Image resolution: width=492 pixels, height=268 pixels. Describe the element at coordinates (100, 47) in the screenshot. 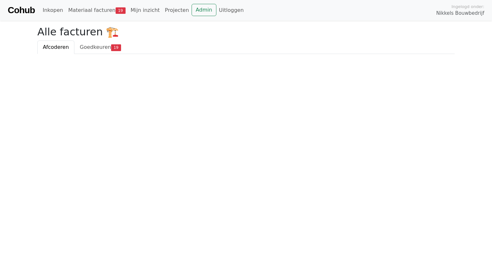

I see `a: Goedkeuren19` at that location.